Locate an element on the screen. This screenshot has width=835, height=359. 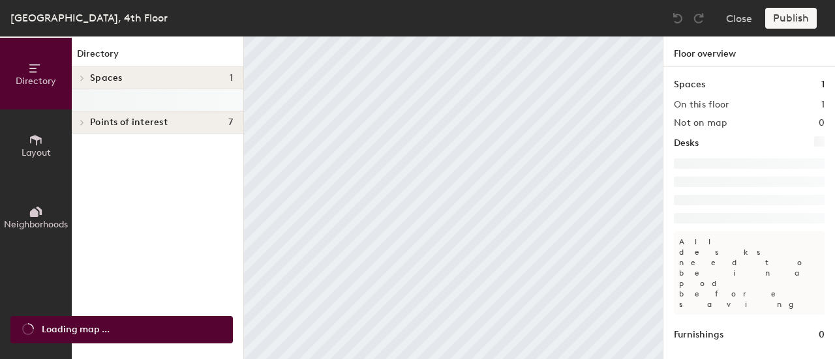
span: 7 is located at coordinates (230, 123).